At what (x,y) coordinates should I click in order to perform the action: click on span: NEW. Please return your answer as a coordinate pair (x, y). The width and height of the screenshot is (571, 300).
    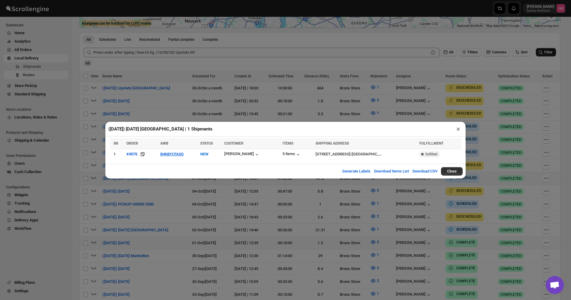
    Looking at the image, I should click on (204, 154).